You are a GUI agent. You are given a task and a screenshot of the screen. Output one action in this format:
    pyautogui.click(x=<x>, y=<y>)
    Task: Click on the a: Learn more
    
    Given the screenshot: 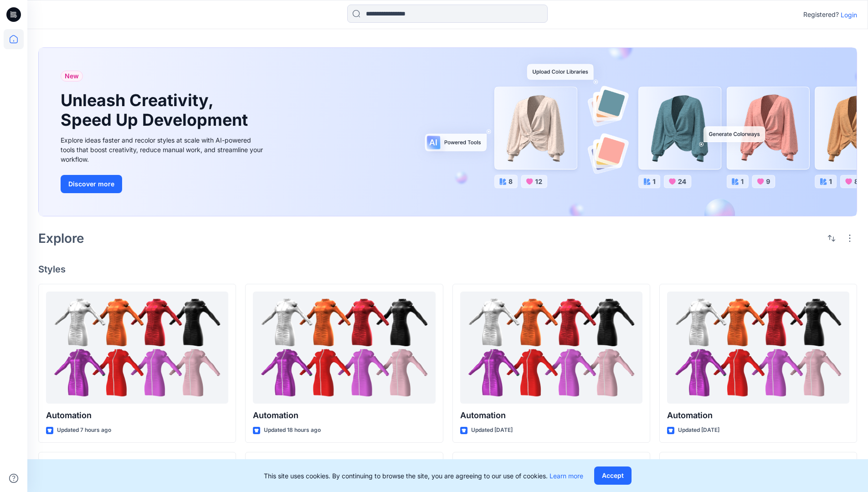 What is the action you would take?
    pyautogui.click(x=567, y=475)
    